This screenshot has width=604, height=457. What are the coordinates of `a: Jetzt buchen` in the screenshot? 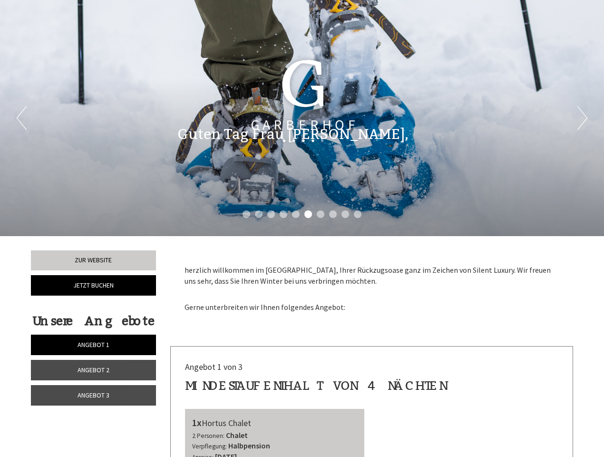 It's located at (93, 285).